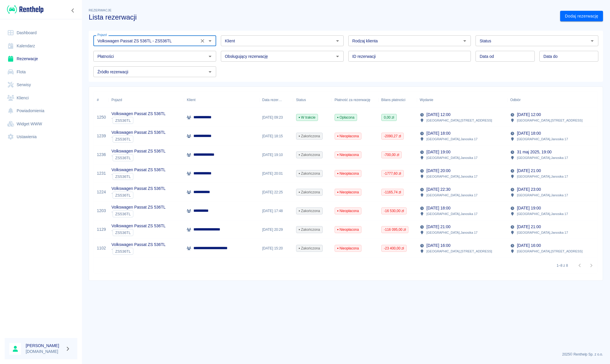  Describe the element at coordinates (102, 34) in the screenshot. I see `label: Pojazd` at that location.